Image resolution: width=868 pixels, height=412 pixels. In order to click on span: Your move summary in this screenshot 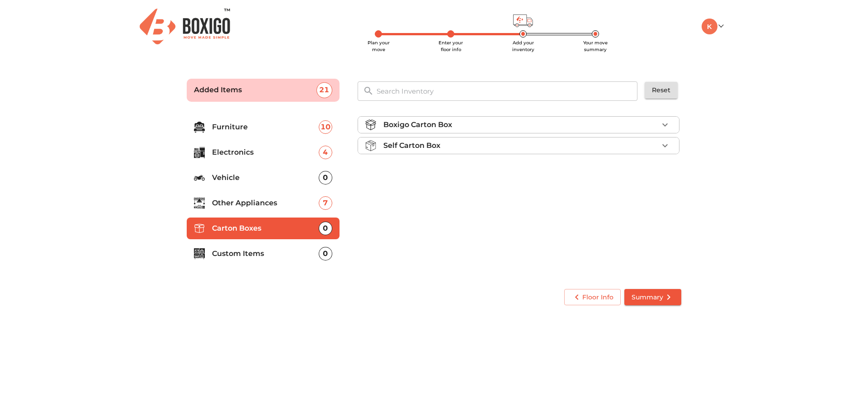, I will do `click(595, 47)`.